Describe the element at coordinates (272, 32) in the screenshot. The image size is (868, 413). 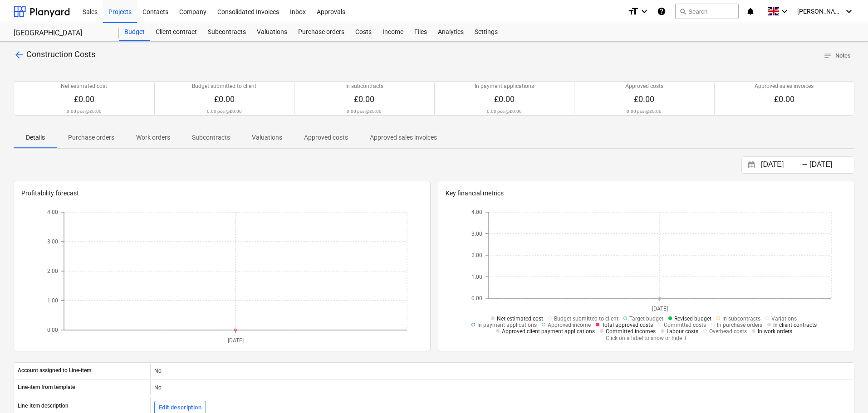
I see `a: Valuations` at that location.